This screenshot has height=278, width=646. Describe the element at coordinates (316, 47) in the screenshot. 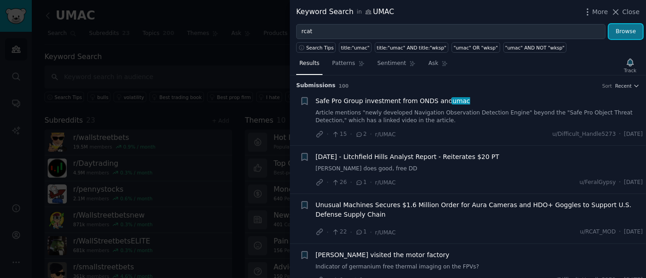

I see `button: Search Tips` at that location.